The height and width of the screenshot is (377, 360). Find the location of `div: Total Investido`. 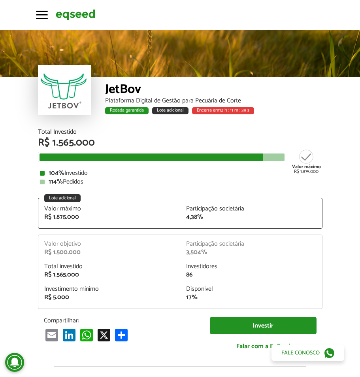

div: Total Investido is located at coordinates (180, 132).